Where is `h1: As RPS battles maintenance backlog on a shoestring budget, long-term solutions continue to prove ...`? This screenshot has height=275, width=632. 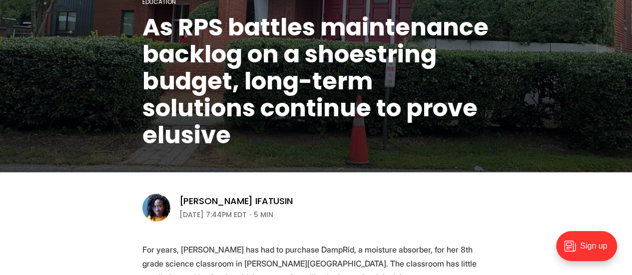 h1: As RPS battles maintenance backlog on a shoestring budget, long-term solutions continue to prove ... is located at coordinates (316, 81).